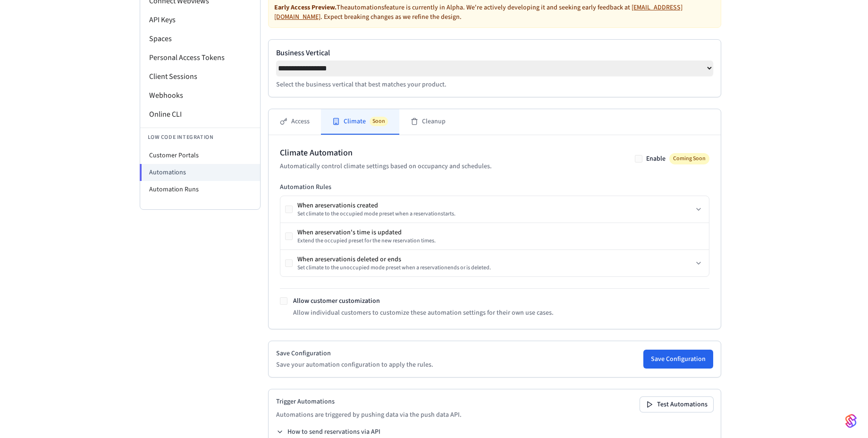  What do you see at coordinates (366, 233) in the screenshot?
I see `div: When a reservation 's time is updated` at bounding box center [366, 233].